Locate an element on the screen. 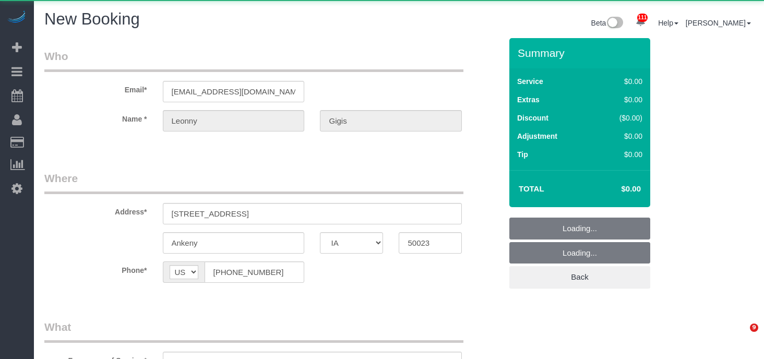  h4: $0.00 is located at coordinates (615, 189).